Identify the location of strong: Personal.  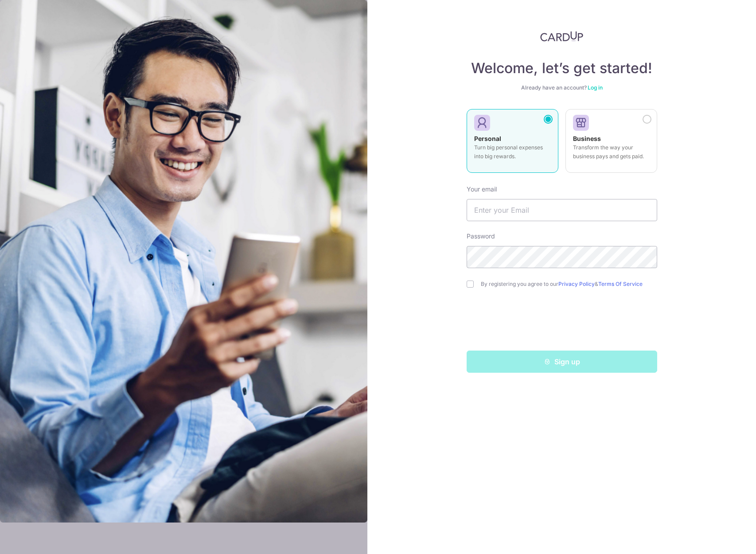
(487, 138).